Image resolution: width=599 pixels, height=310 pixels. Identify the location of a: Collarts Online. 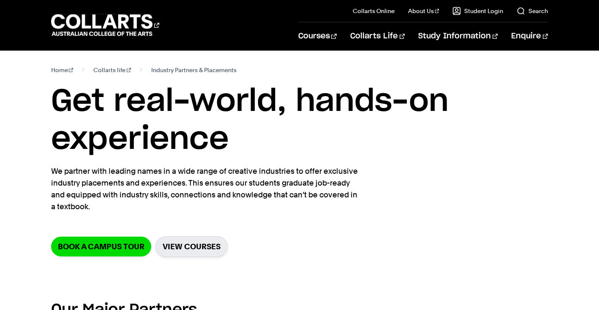
(373, 11).